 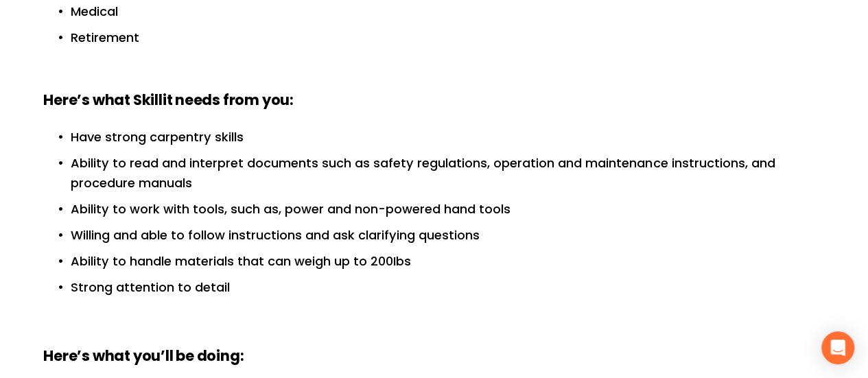 What do you see at coordinates (447, 262) in the screenshot?
I see `p: Ability to handle materials that can weigh up to 200Ibs` at bounding box center [447, 262].